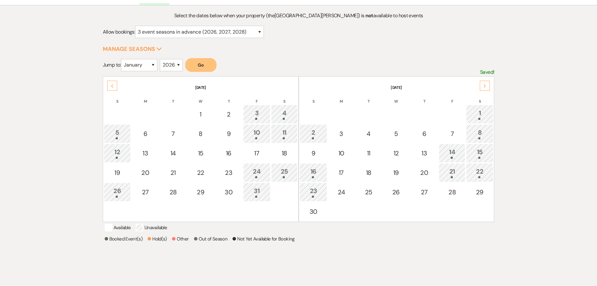 The width and height of the screenshot is (597, 286). Describe the element at coordinates (487, 72) in the screenshot. I see `p: Saved!` at that location.